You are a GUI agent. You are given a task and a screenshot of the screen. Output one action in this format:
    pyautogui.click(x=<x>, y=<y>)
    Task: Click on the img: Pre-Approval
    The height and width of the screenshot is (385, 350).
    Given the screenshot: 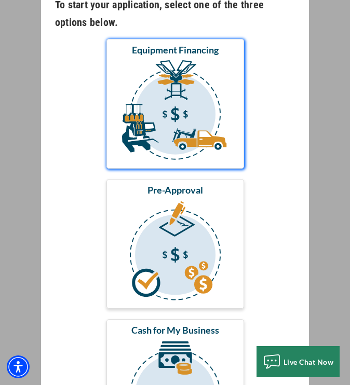 What is the action you would take?
    pyautogui.click(x=175, y=252)
    